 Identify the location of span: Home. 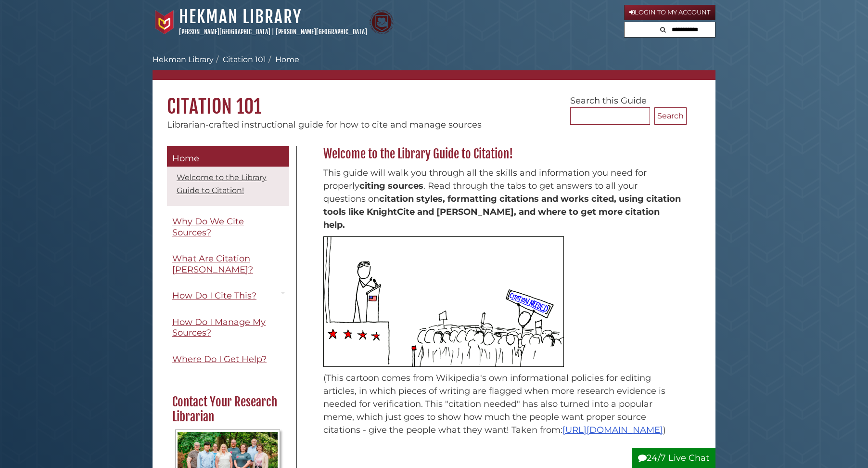
(186, 158).